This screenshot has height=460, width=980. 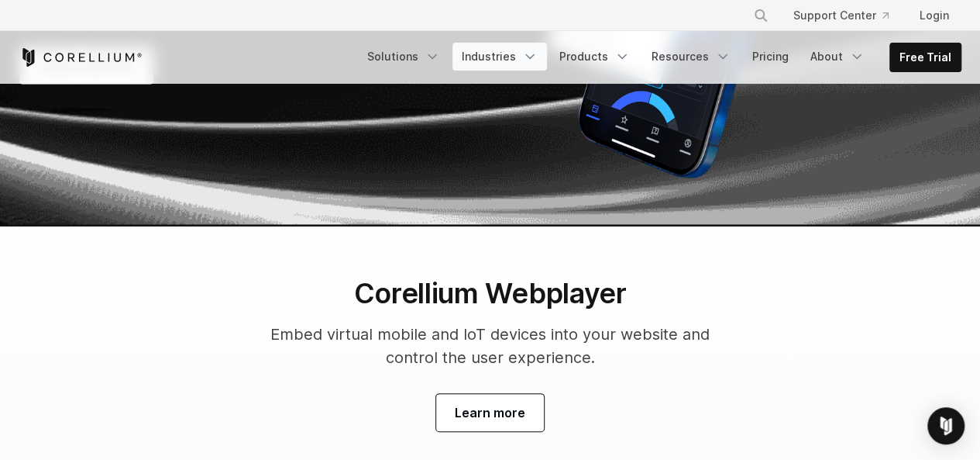 I want to click on button: Search, so click(x=760, y=15).